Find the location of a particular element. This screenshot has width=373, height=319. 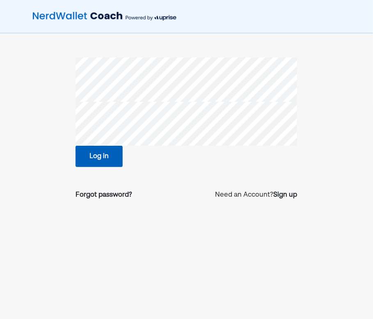

button: Log in is located at coordinates (99, 156).